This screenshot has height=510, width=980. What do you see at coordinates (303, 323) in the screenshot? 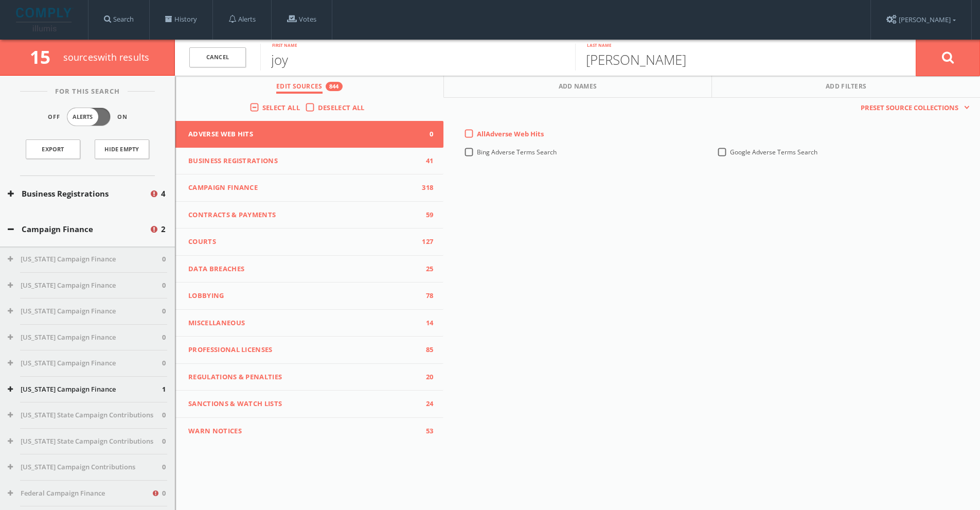
I see `span: Miscellaneous` at bounding box center [303, 323].